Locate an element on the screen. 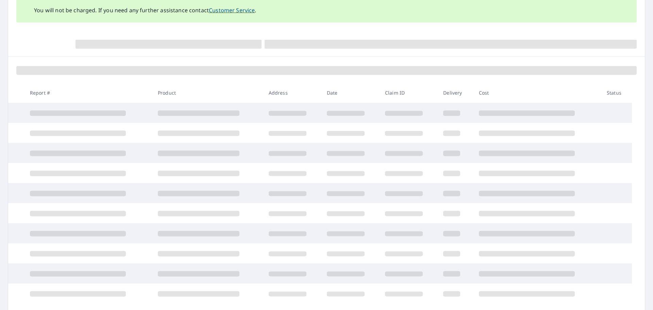 The width and height of the screenshot is (653, 310). th: Claim ID is located at coordinates (408, 93).